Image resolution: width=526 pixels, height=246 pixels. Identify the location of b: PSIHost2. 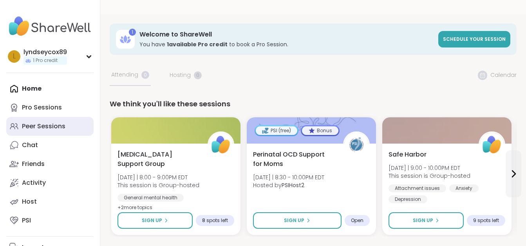
(293, 185).